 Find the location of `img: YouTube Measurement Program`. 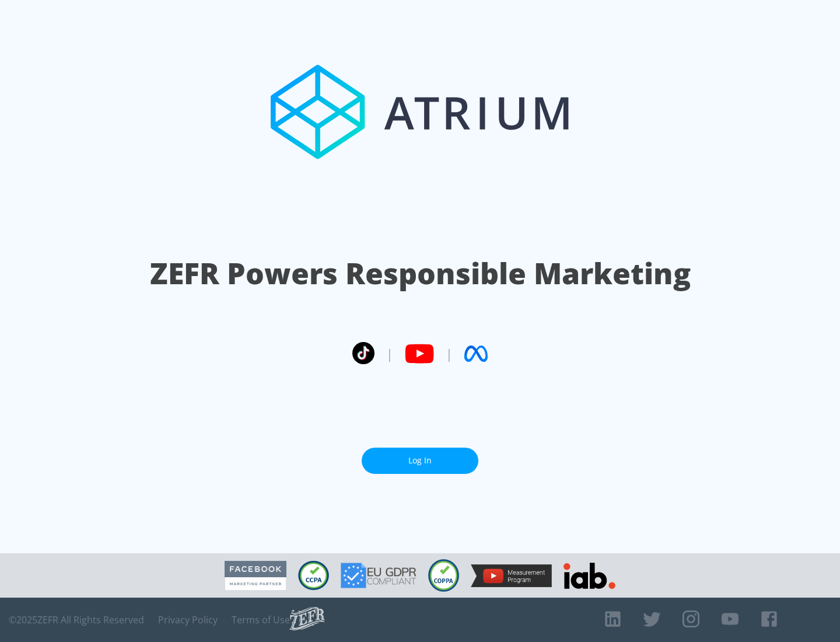

img: YouTube Measurement Program is located at coordinates (511, 575).